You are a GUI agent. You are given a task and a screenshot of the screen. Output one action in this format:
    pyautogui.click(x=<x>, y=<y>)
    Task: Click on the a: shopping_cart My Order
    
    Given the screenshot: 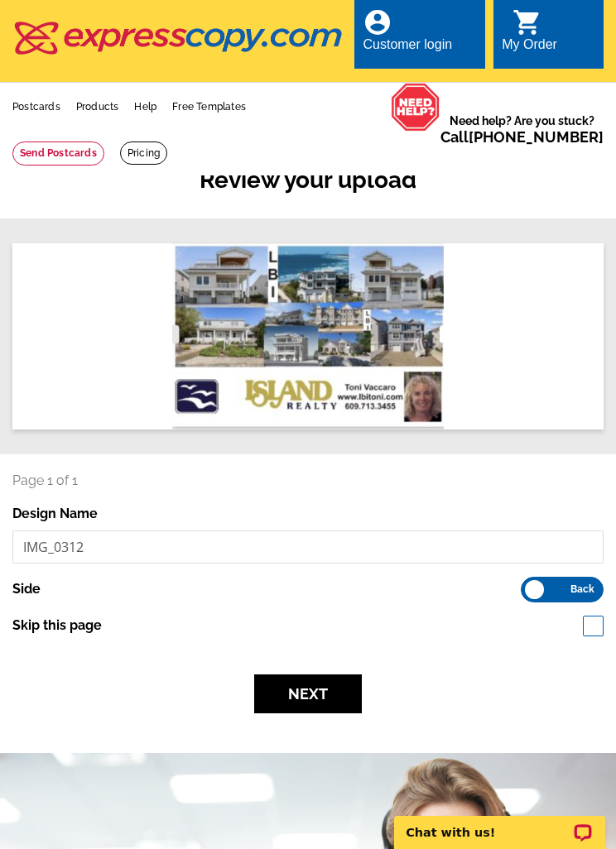 What is the action you would take?
    pyautogui.click(x=529, y=36)
    